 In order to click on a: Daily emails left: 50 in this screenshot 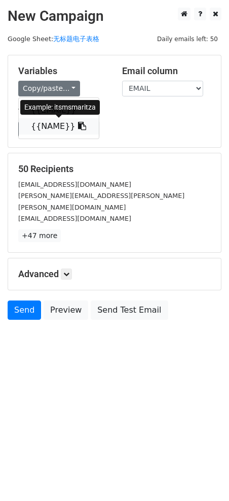, I will do `click(188, 39)`.